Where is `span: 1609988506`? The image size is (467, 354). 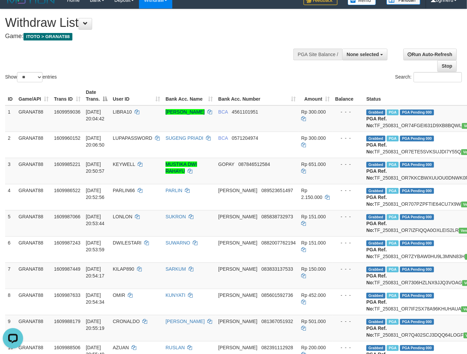
span: 1609988506 is located at coordinates (67, 347).